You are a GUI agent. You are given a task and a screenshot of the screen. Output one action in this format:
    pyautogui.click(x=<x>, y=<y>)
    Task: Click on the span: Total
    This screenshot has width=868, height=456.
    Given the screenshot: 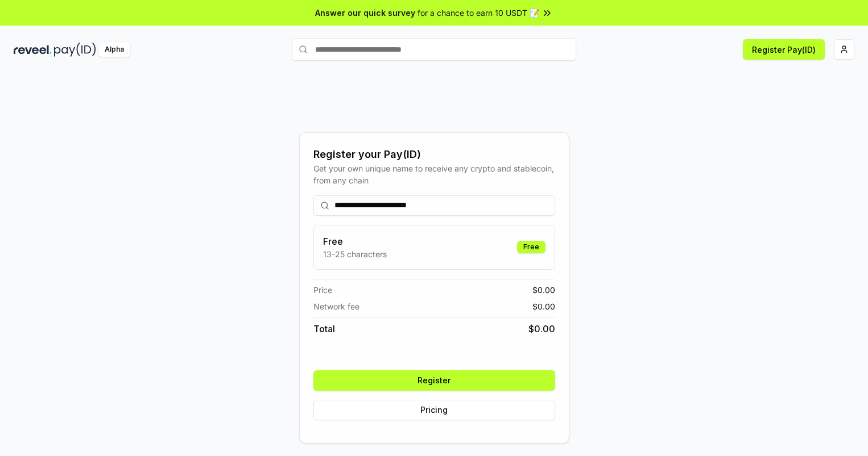 What is the action you would take?
    pyautogui.click(x=324, y=329)
    